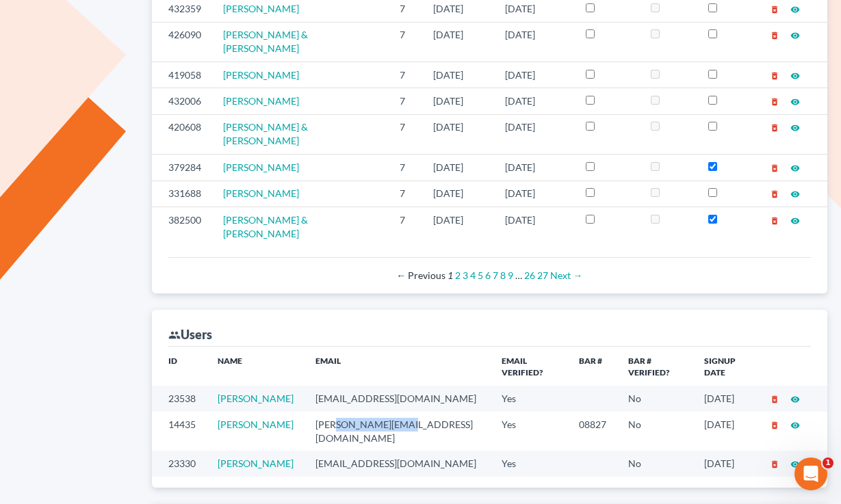 The image size is (841, 504). What do you see at coordinates (420, 275) in the screenshot?
I see `span: Previous page` at bounding box center [420, 275].